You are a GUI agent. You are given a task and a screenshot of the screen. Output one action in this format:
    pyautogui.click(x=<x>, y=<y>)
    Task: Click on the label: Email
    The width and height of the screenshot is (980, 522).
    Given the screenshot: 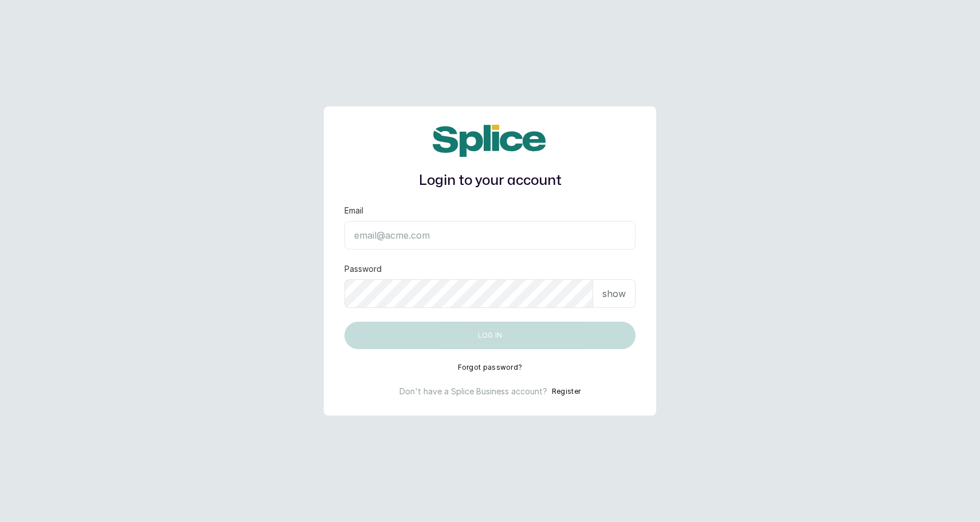 What is the action you would take?
    pyautogui.click(x=353, y=211)
    